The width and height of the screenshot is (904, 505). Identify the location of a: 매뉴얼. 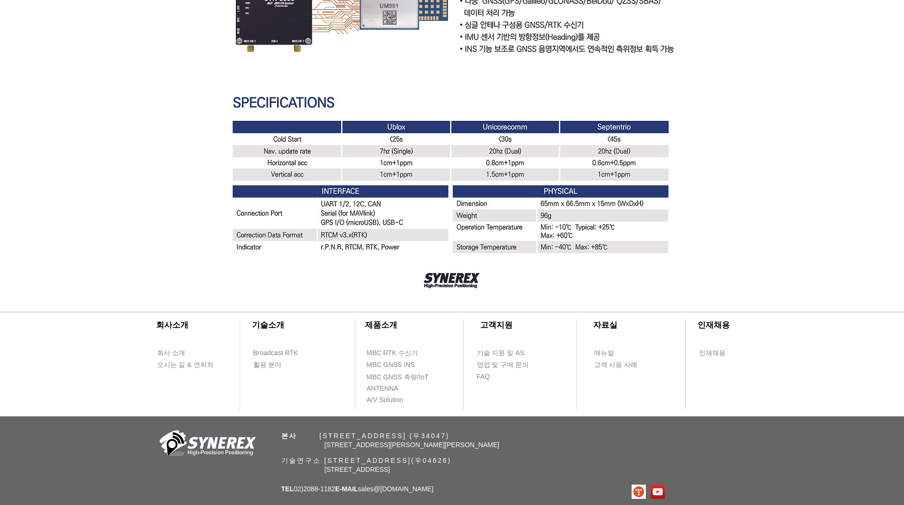
(621, 353).